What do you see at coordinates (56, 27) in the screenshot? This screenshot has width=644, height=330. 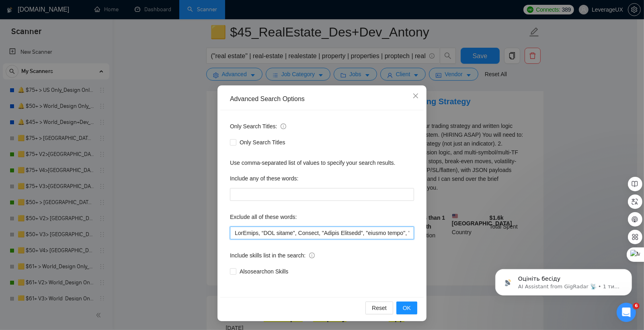 I see `span: Оцініть бесіду` at bounding box center [56, 27].